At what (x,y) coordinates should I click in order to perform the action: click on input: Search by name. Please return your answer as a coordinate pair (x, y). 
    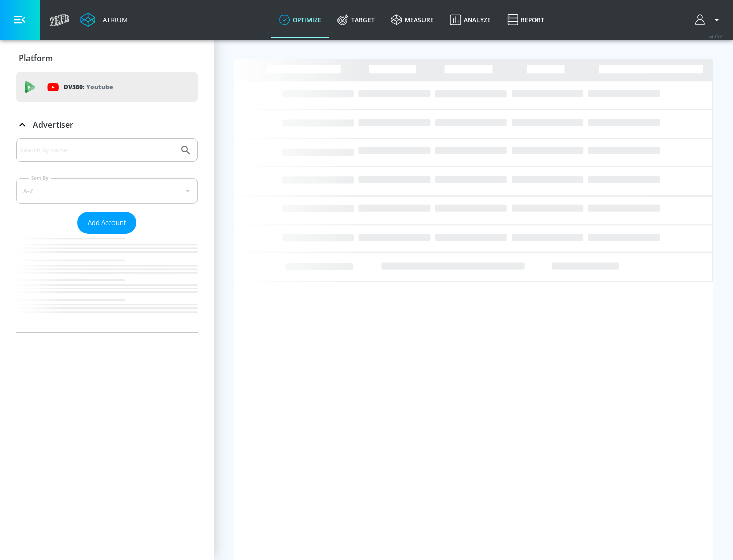
    Looking at the image, I should click on (97, 150).